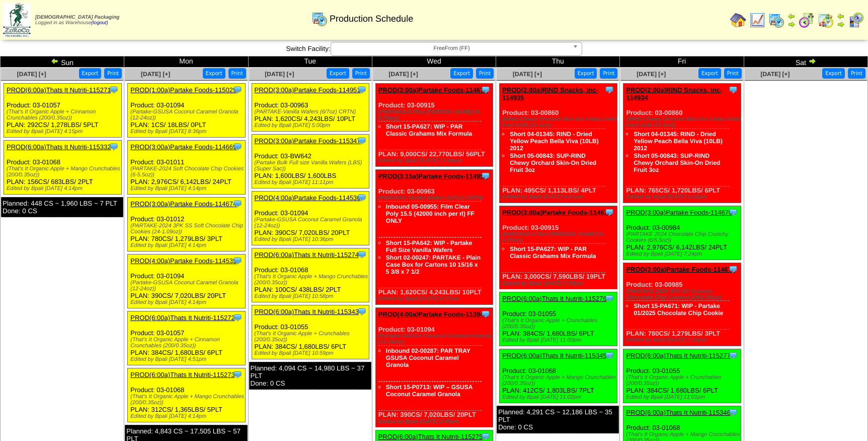 The image size is (868, 441). I want to click on a: PROD(3:00a)Partake Foods-114675, so click(681, 269).